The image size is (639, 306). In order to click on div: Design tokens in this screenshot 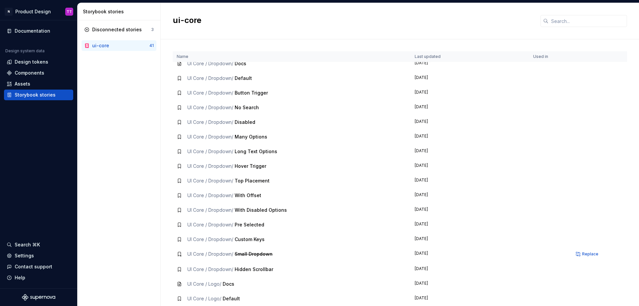, I will do `click(31, 62)`.